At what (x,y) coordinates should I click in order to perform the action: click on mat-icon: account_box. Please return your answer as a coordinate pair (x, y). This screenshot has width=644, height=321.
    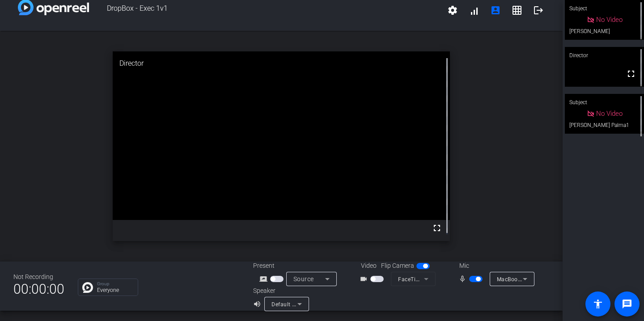
    Looking at the image, I should click on (496, 10).